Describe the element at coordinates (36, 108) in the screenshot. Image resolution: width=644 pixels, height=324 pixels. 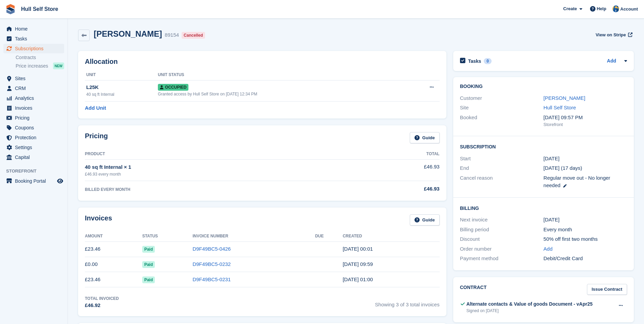
I see `span: Invoices` at that location.